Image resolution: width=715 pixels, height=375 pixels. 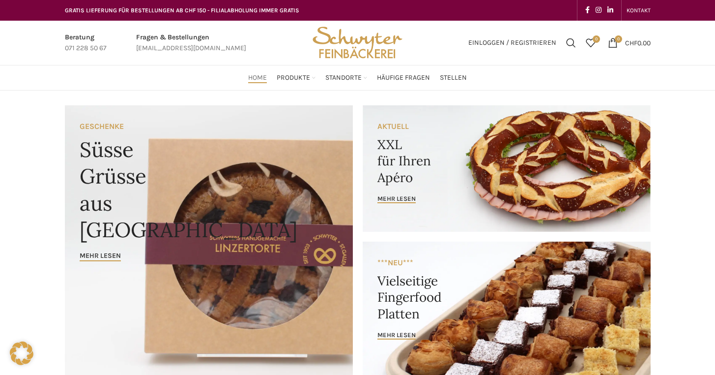 What do you see at coordinates (599, 10) in the screenshot?
I see `a: Instagram social link` at bounding box center [599, 10].